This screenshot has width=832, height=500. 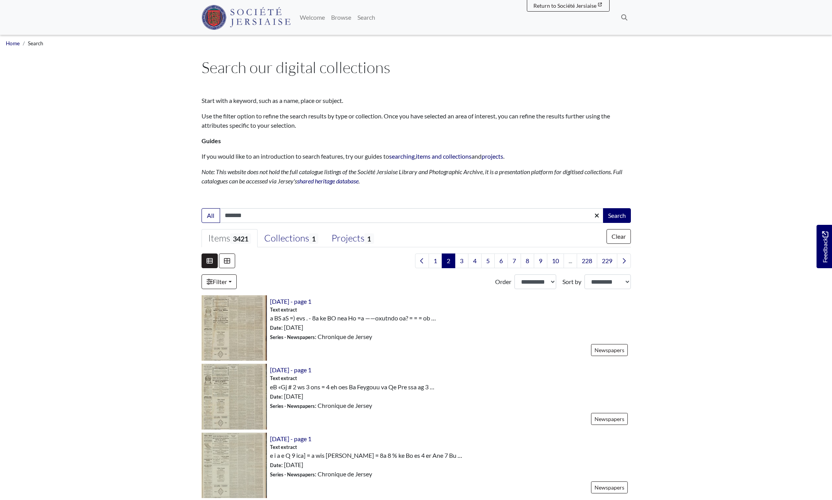 What do you see at coordinates (411, 215) in the screenshot?
I see `input: Enter one or more search terms...` at bounding box center [411, 215].